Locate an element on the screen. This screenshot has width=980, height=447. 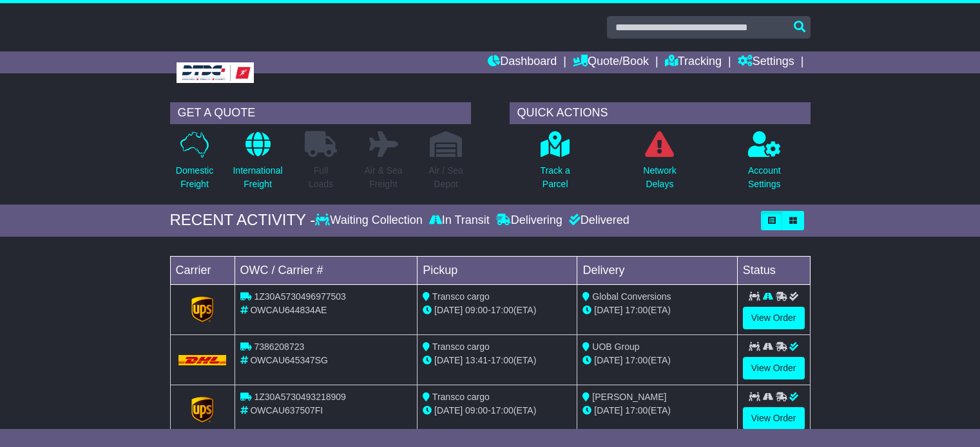
a: Track aParcel is located at coordinates (556, 164).